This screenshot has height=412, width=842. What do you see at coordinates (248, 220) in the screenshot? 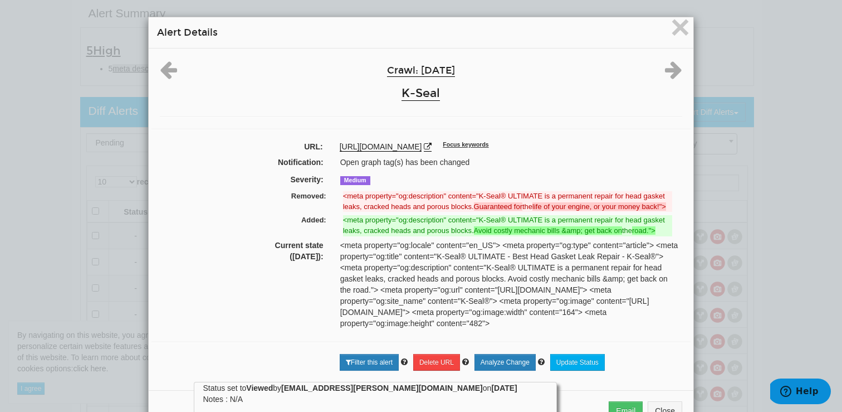
I see `label: Added:` at bounding box center [248, 220].